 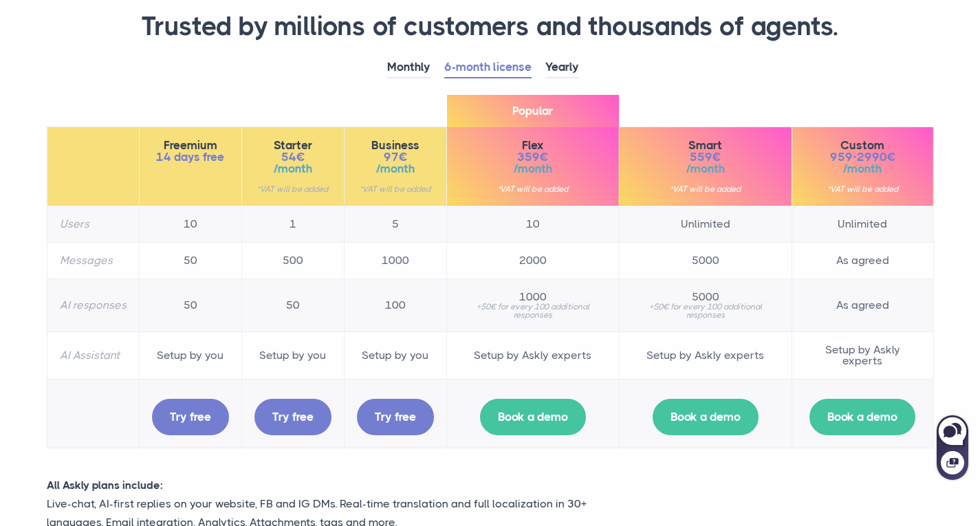 I want to click on span: Smart, so click(x=705, y=145).